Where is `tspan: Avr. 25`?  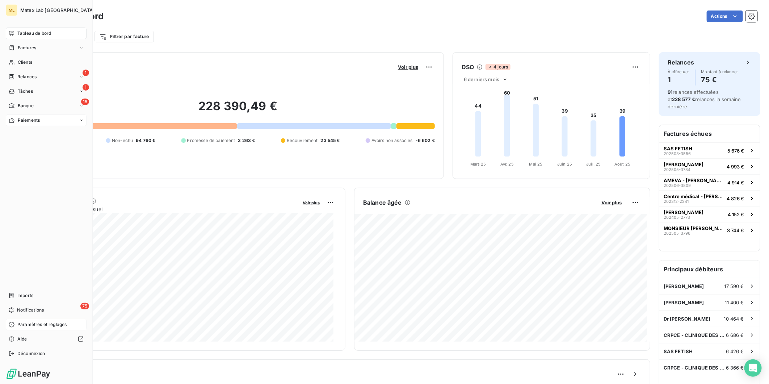 tspan: Avr. 25 is located at coordinates (507, 164).